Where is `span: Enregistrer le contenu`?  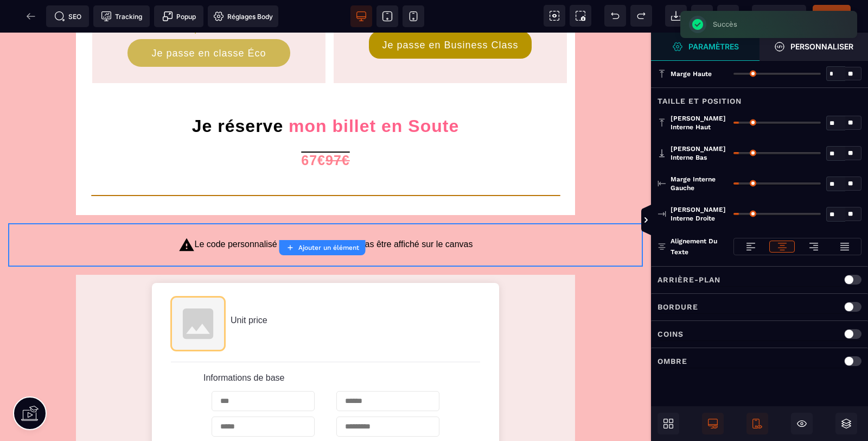 span: Enregistrer le contenu is located at coordinates (832, 15).